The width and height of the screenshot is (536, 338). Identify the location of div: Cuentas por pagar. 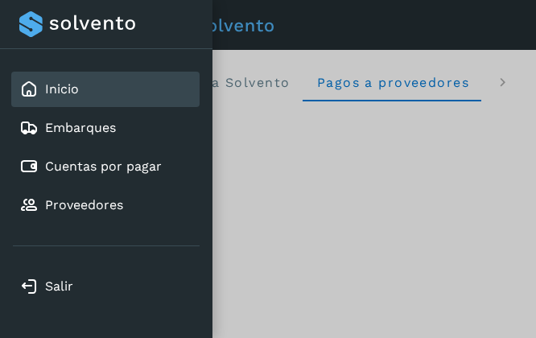
(105, 166).